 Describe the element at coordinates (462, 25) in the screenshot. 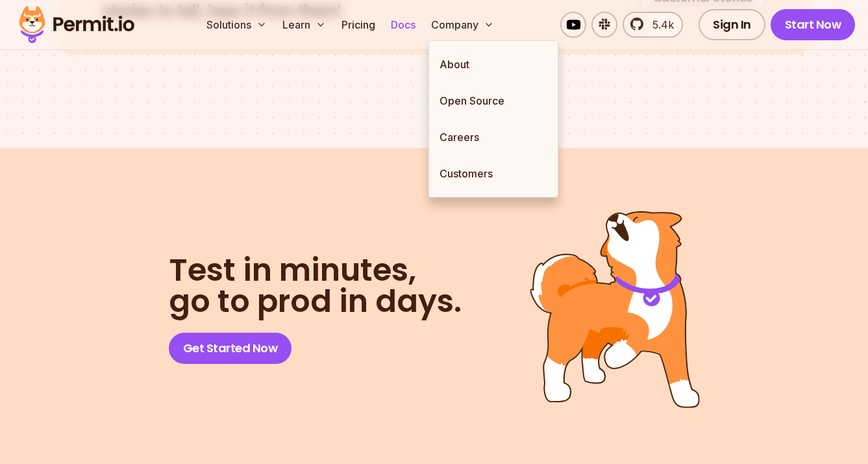

I see `button: Company` at that location.